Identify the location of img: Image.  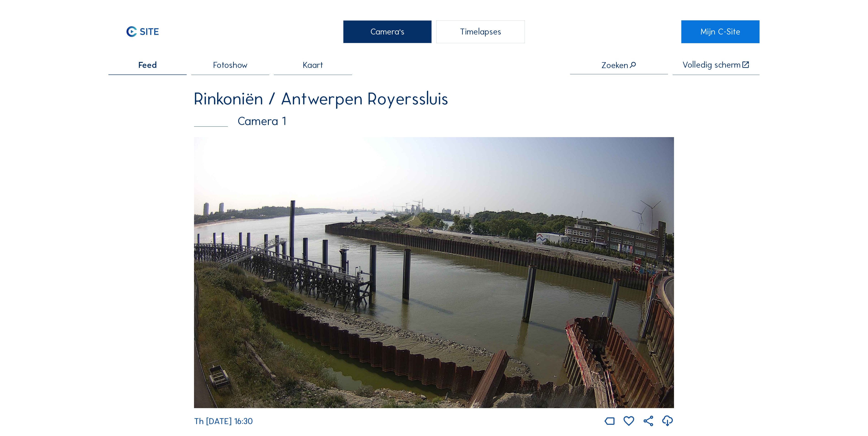
(434, 272).